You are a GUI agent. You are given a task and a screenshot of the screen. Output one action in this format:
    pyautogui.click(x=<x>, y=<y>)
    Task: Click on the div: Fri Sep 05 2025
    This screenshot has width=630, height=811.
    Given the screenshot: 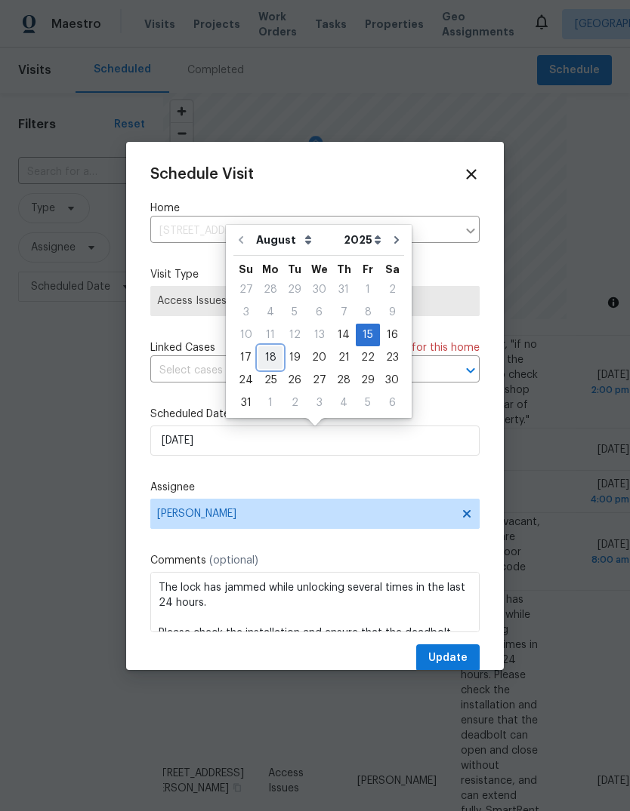 What is the action you would take?
    pyautogui.click(x=368, y=403)
    